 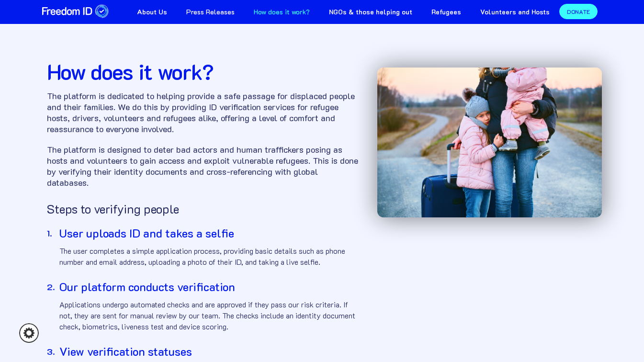 What do you see at coordinates (209, 256) in the screenshot?
I see `p: The user completes a simple application process, providing basic details such as phone number and...` at bounding box center [209, 256].